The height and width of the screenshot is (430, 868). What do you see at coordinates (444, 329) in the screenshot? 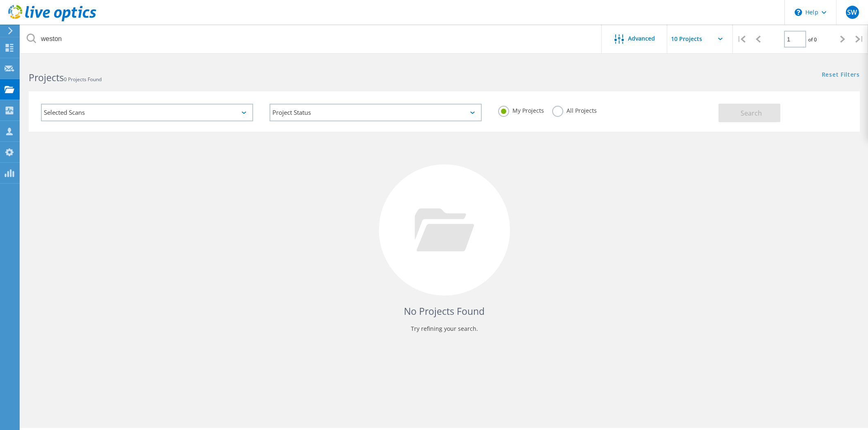
I see `p: Try refining your search.` at bounding box center [444, 329].